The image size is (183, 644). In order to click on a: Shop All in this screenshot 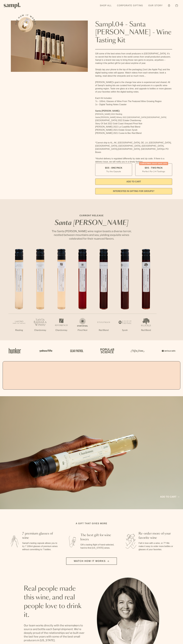, I will do `click(106, 6)`.